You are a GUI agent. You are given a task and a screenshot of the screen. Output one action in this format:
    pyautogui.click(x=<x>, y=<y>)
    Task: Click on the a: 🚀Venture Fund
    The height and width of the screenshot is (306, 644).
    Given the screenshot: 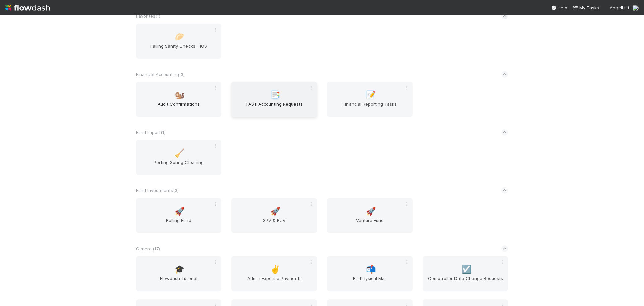 What is the action you would take?
    pyautogui.click(x=370, y=215)
    